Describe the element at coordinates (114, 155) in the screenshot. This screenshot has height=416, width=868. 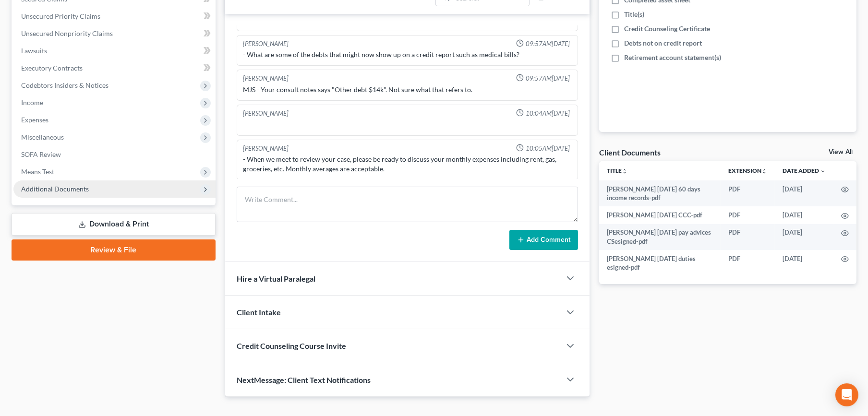
I see `a: SOFA Review` at that location.